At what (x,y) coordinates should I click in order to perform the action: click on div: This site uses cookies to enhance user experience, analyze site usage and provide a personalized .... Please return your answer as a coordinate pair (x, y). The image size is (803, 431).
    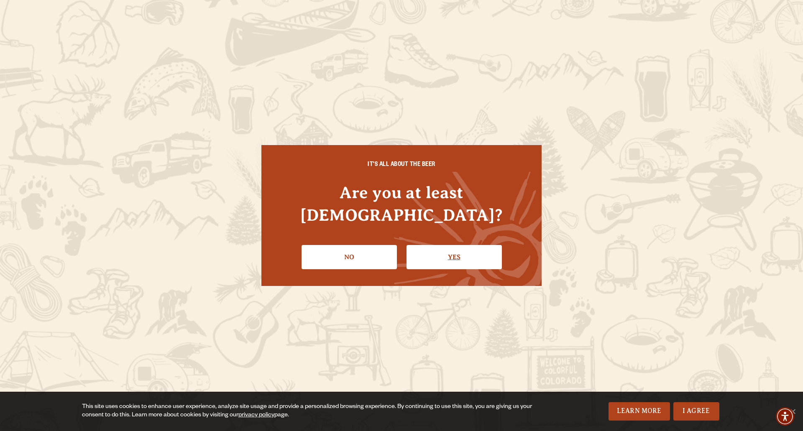
    Looking at the image, I should click on (310, 411).